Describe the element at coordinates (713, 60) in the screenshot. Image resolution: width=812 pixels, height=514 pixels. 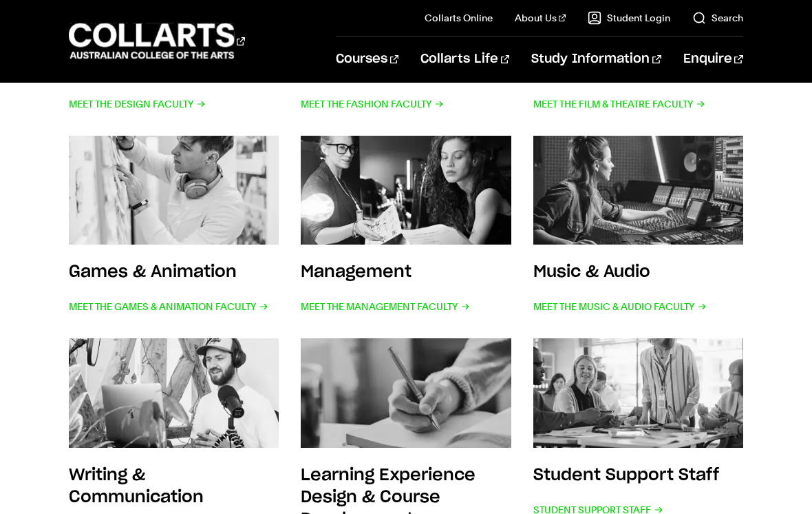
I see `a: Enquire` at that location.